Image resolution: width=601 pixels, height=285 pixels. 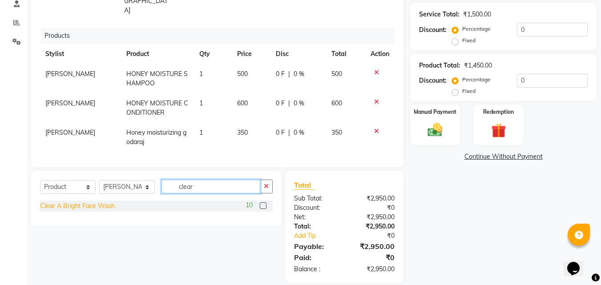 I want to click on div: Sub Total:, so click(x=316, y=198).